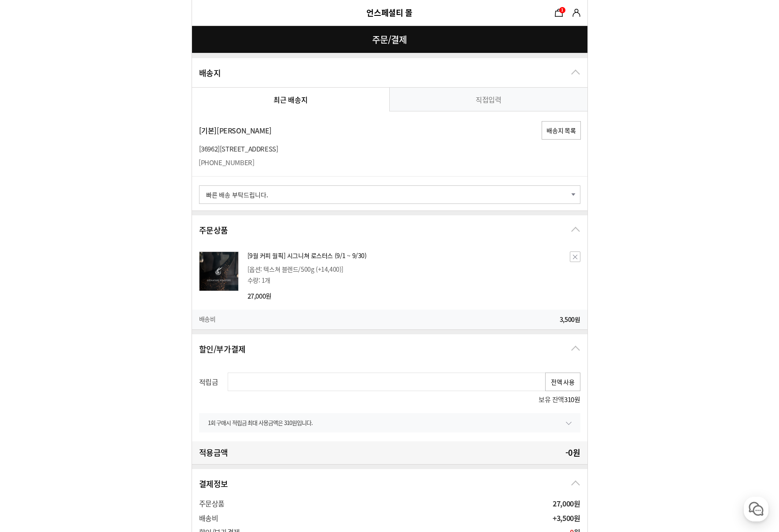 This screenshot has width=779, height=532. I want to click on div: - 원, so click(573, 453).